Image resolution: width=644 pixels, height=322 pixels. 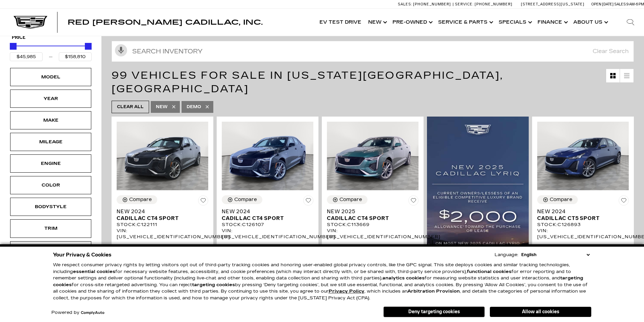 What do you see at coordinates (433, 291) in the screenshot?
I see `strong: Arbitration Provision` at bounding box center [433, 291].